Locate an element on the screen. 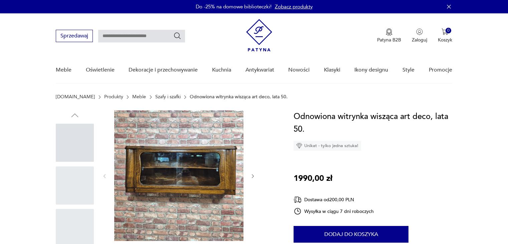 This screenshot has width=508, height=244. a: Antykwariat is located at coordinates (260, 70).